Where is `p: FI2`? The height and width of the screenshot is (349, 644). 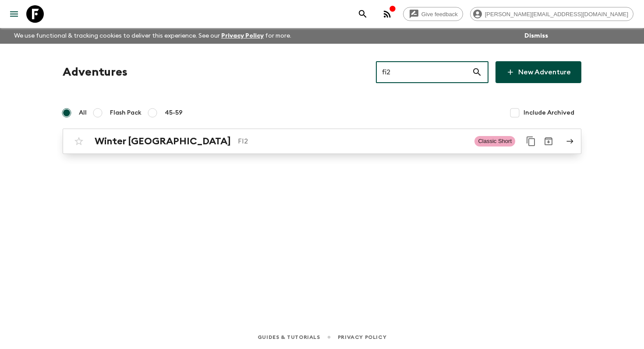
p: FI2 is located at coordinates (353, 142).